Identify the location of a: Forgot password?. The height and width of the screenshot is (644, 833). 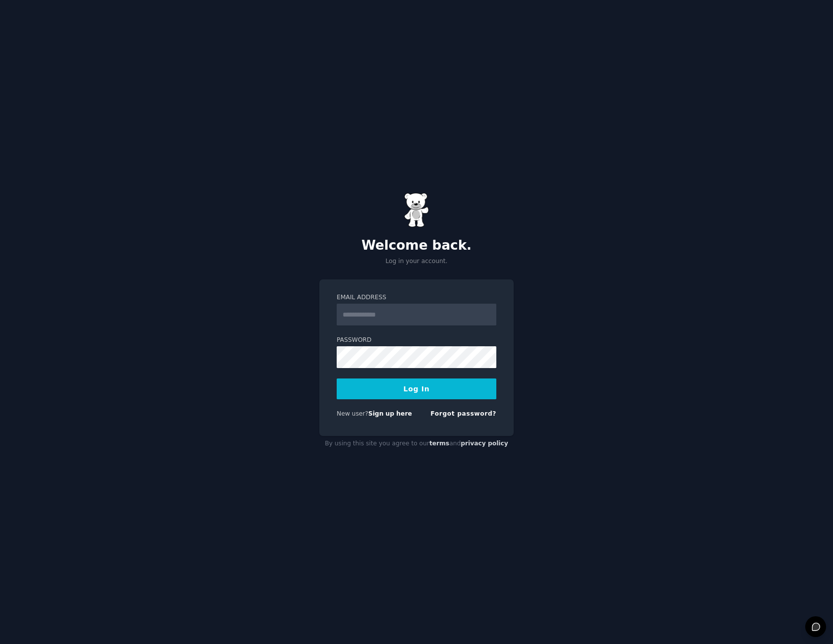
(463, 414).